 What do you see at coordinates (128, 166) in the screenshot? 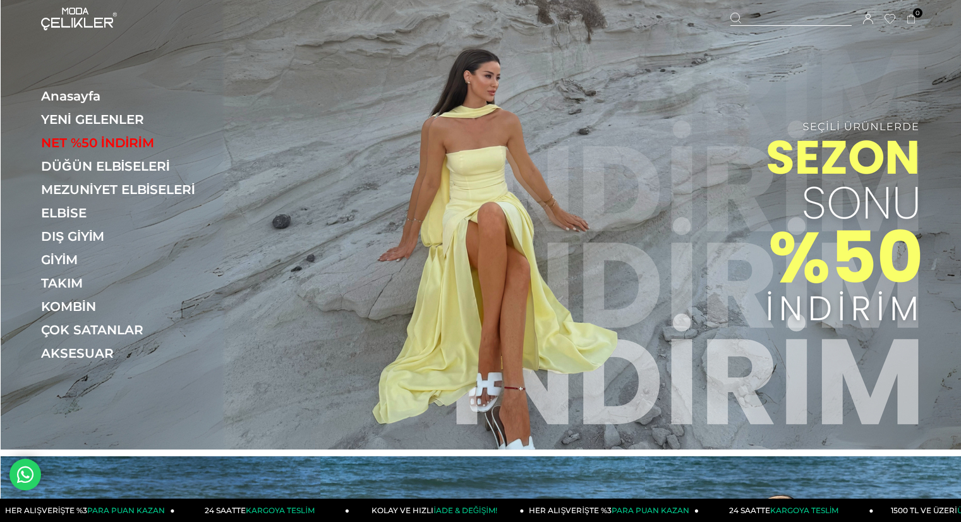
I see `a: DÜĞÜN ELBİSELERİ` at bounding box center [128, 166].